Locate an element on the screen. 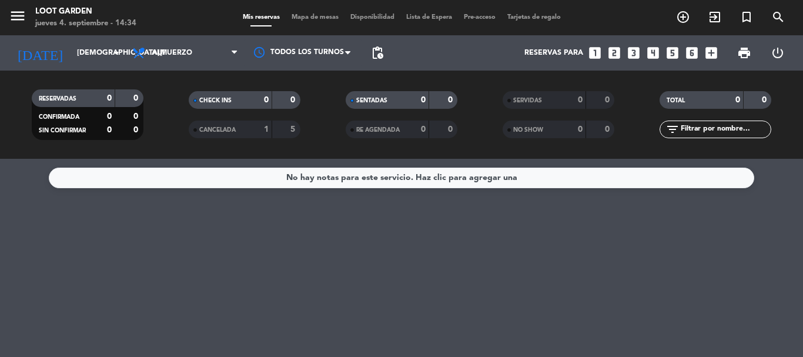 The width and height of the screenshot is (803, 357). strong: 1 is located at coordinates (266, 129).